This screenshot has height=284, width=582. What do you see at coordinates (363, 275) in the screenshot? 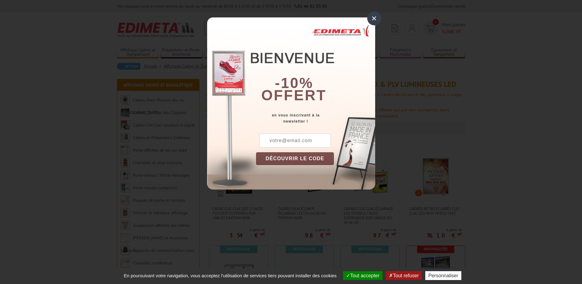
I see `button: Tout accepter` at bounding box center [363, 275].